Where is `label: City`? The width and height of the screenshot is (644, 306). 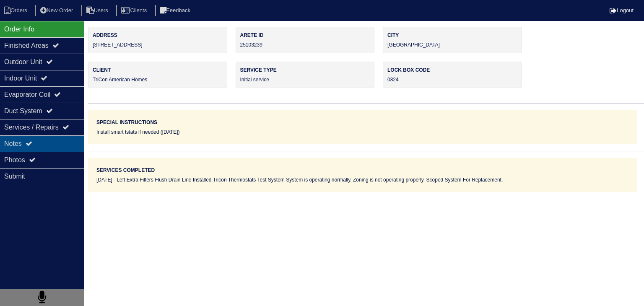 label: City is located at coordinates (453, 35).